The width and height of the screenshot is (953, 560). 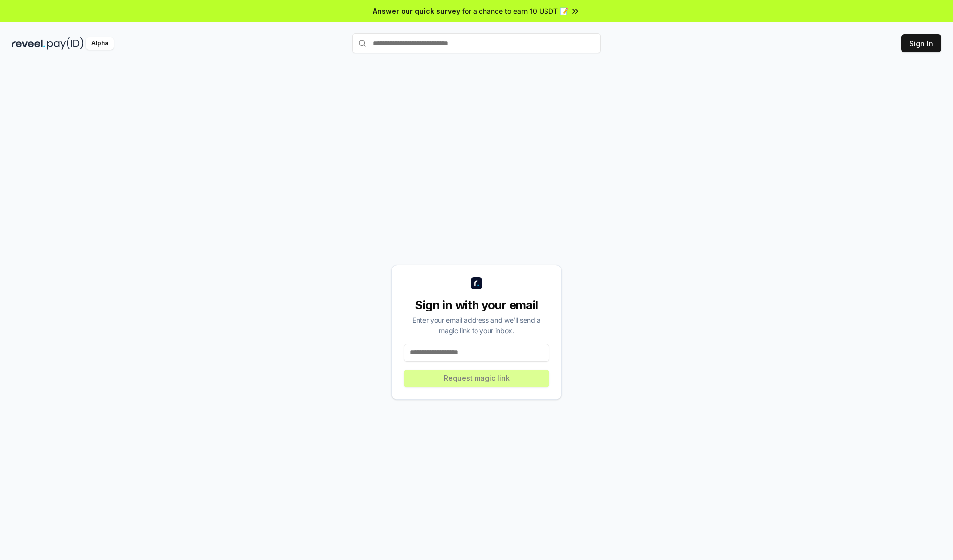 I want to click on img: logo_small, so click(x=477, y=283).